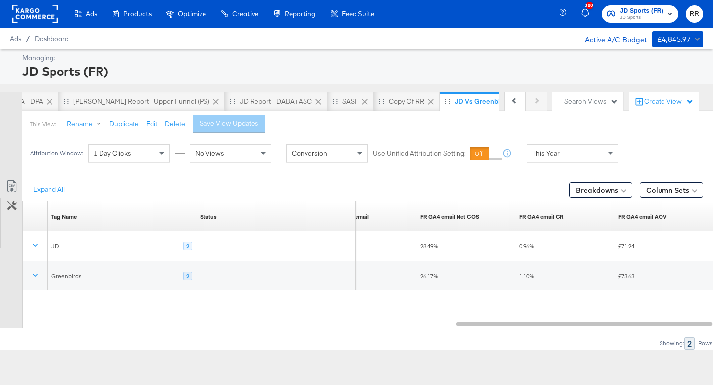 The image size is (713, 385). Describe the element at coordinates (276, 101) in the screenshot. I see `div: JD Report - DABA+ASC` at that location.